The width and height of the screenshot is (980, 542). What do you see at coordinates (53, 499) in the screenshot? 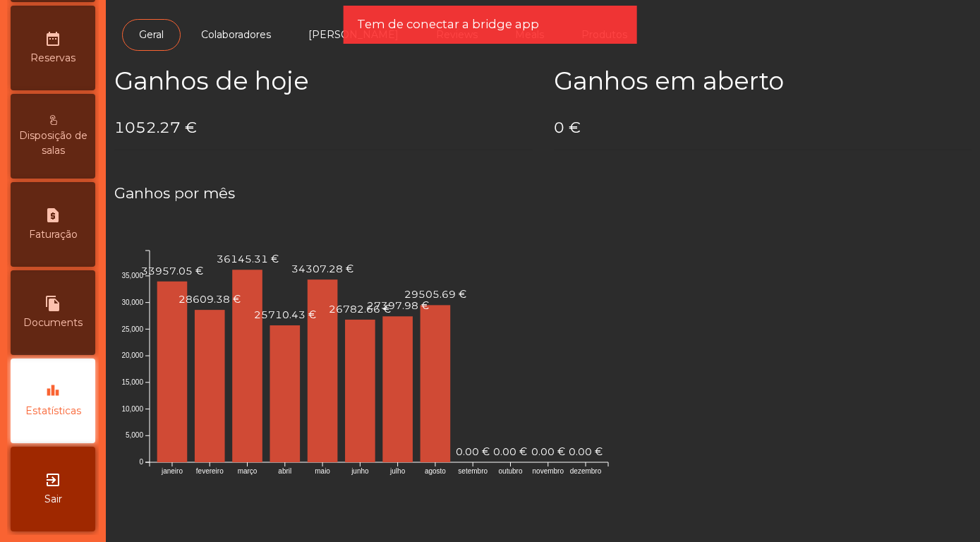
I see `span: Sair` at bounding box center [53, 499].